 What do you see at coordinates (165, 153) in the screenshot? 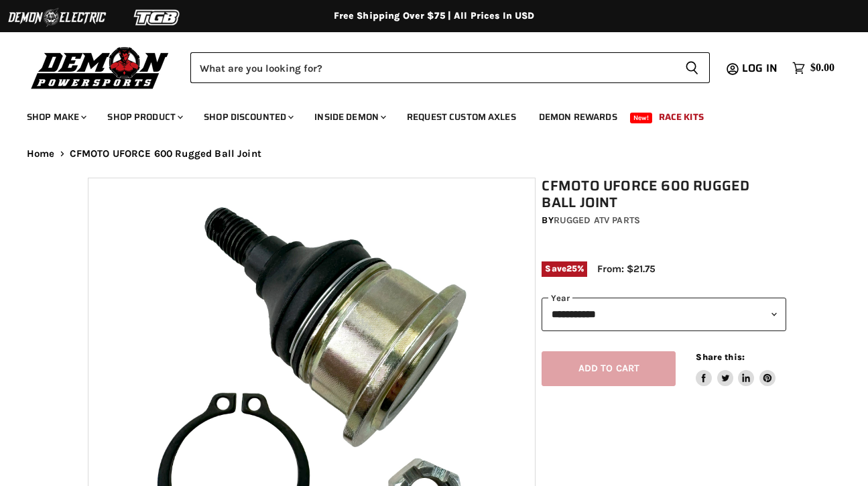
I see `span: CFMOTO UFORCE 600 Rugged Ball Joint` at bounding box center [165, 153].